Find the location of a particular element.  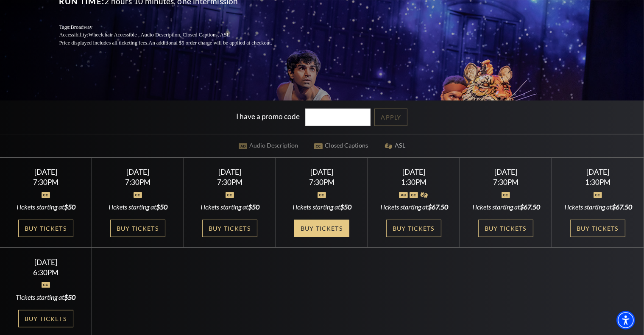

span: Wheelchair Accessible , Audio Description, Closed Captions, ASL is located at coordinates (159, 34).